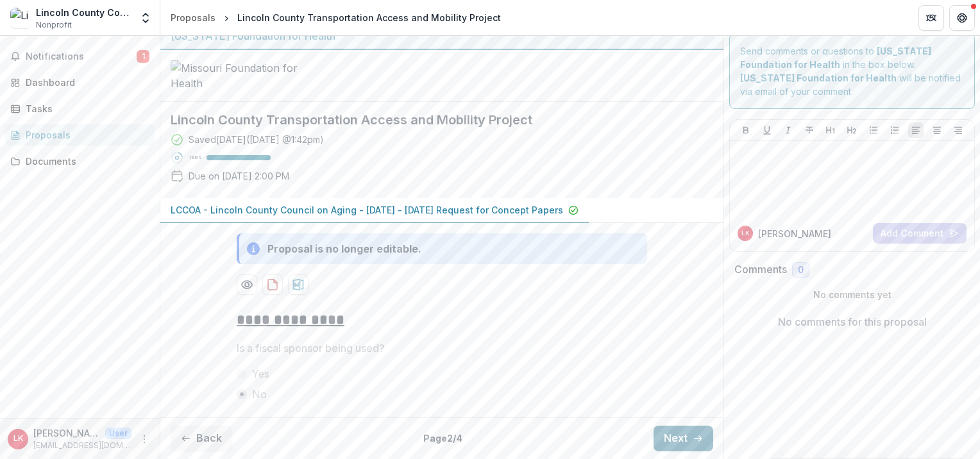 The height and width of the screenshot is (459, 980). Describe the element at coordinates (310, 349) in the screenshot. I see `p: Is a fiscal sponsor being used?` at that location.